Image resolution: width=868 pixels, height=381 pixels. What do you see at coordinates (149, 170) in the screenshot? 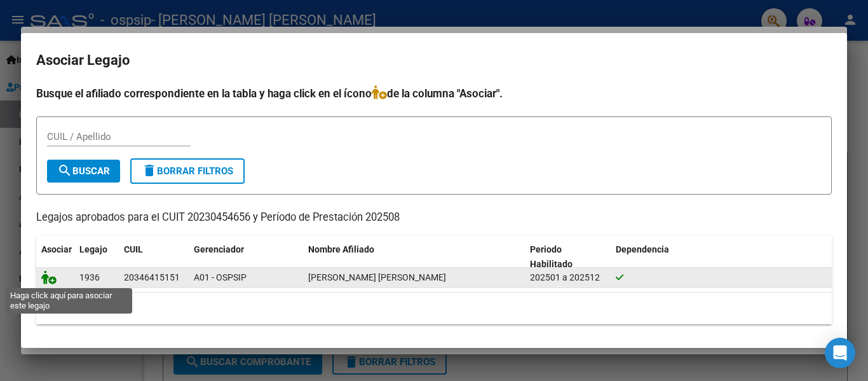
I see `mat-icon: delete` at bounding box center [149, 170].